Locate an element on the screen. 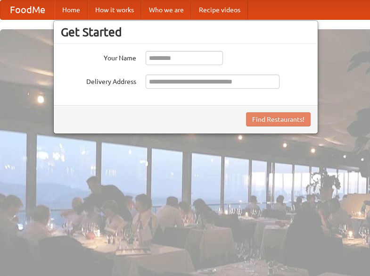 Image resolution: width=370 pixels, height=276 pixels. a: How it works is located at coordinates (115, 10).